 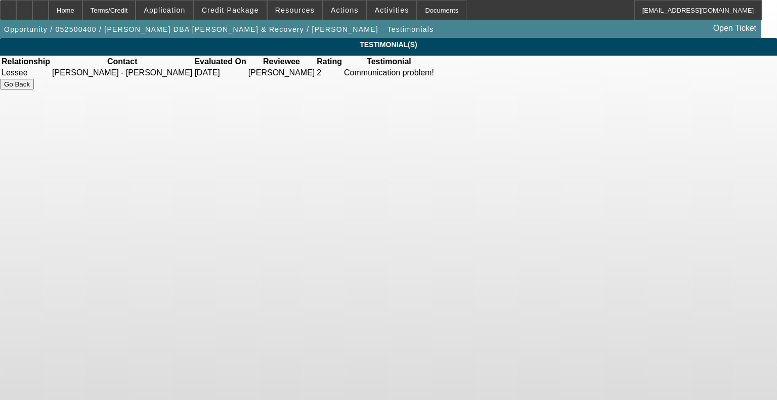 I want to click on span: Credit Package, so click(x=230, y=10).